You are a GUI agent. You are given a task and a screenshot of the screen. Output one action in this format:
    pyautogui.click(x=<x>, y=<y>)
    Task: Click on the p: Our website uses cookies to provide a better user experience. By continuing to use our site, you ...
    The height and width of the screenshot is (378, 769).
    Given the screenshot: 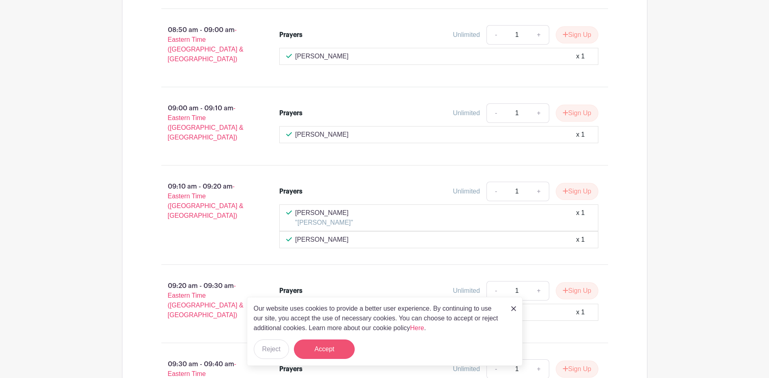 What is the action you would take?
    pyautogui.click(x=378, y=318)
    